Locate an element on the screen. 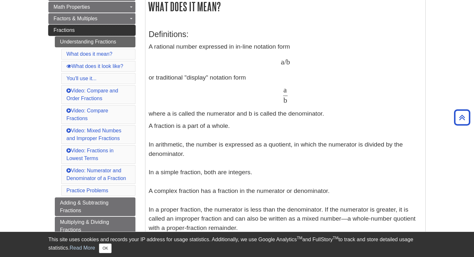  a: Fractions is located at coordinates (92, 30).